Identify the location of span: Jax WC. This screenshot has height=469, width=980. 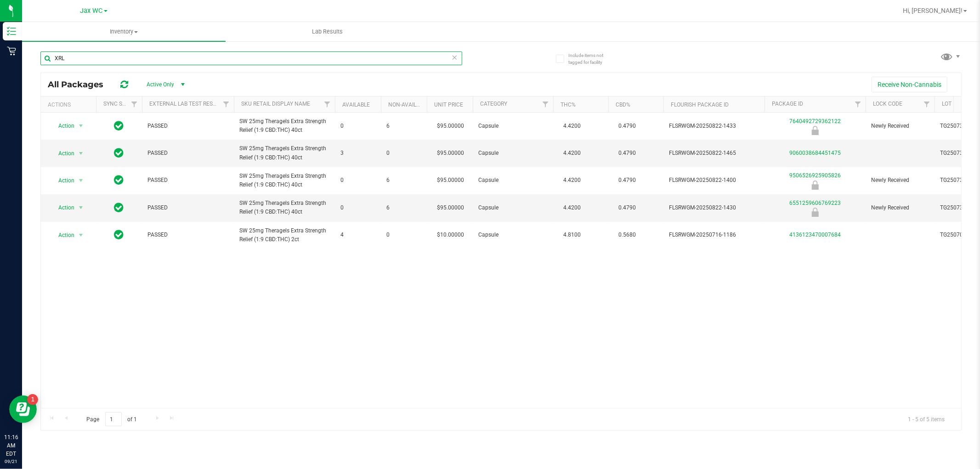
(92, 11).